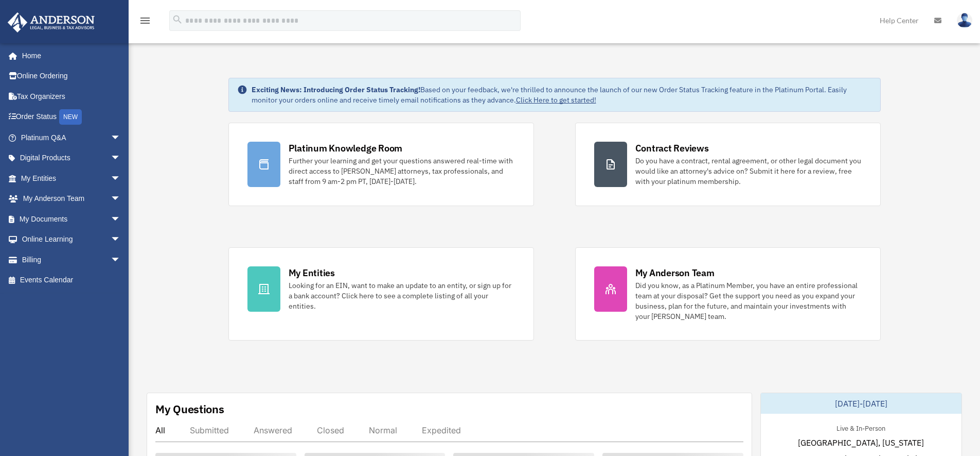 This screenshot has width=980, height=456. Describe the element at coordinates (965, 20) in the screenshot. I see `img: User Pic` at that location.